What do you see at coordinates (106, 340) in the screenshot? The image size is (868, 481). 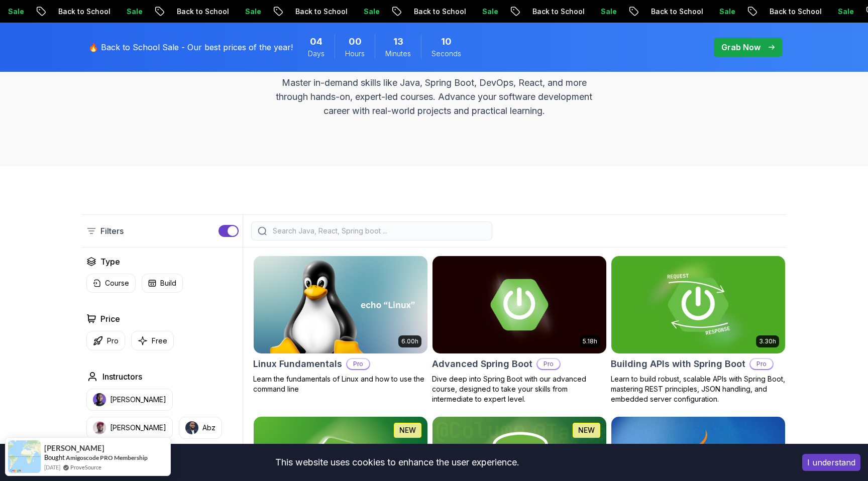 I see `button: Pro` at bounding box center [106, 340].